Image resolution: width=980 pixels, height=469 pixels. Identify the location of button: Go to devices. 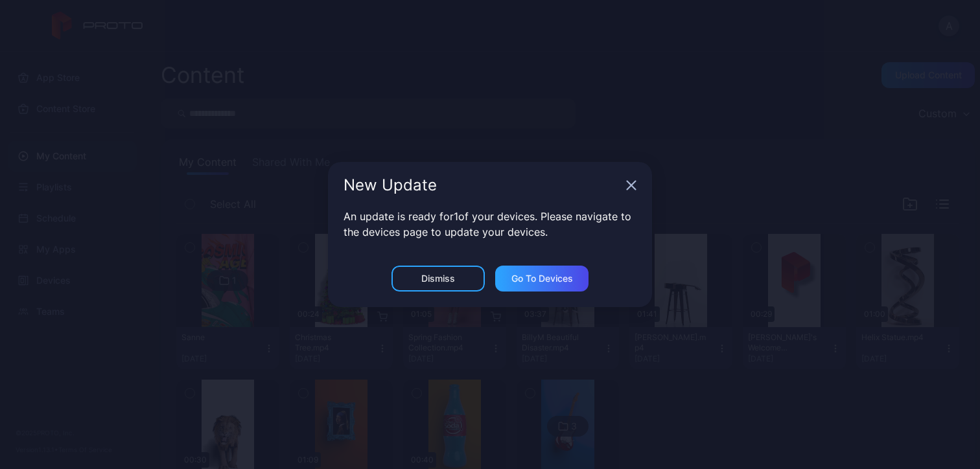
(542, 279).